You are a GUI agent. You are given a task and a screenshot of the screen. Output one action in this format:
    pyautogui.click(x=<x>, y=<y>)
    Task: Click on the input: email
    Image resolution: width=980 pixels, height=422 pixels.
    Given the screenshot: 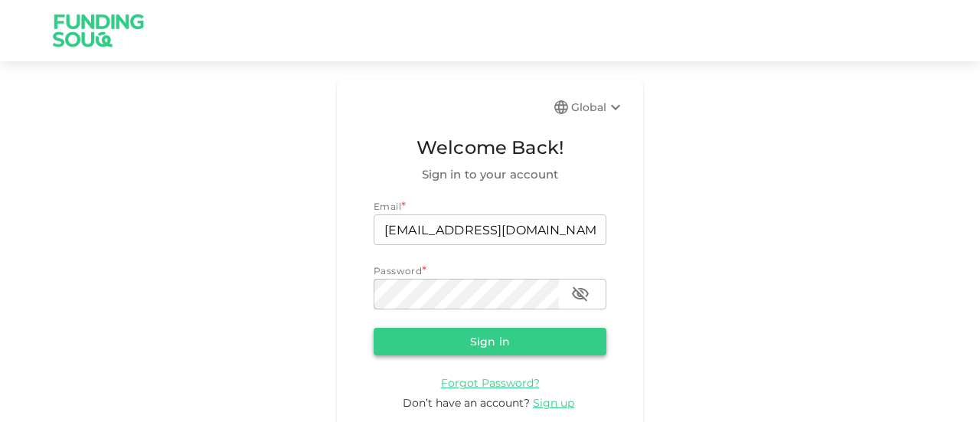 What is the action you would take?
    pyautogui.click(x=490, y=230)
    